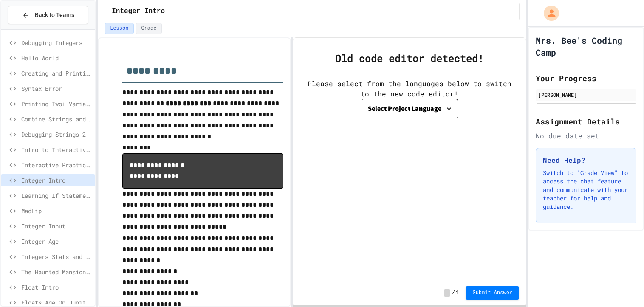 Image resolution: width=644 pixels, height=307 pixels. What do you see at coordinates (119, 29) in the screenshot?
I see `button: Lesson` at bounding box center [119, 29].